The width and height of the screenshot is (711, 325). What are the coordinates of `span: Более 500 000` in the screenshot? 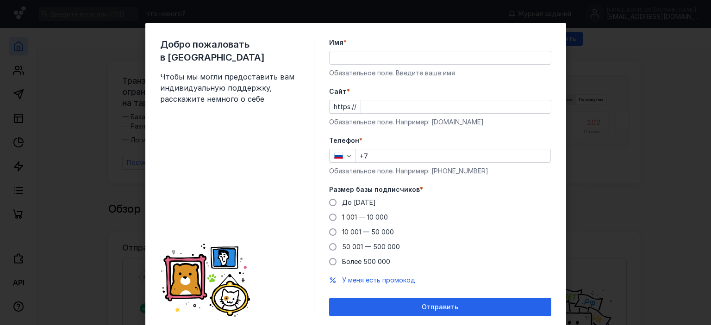 It's located at (366, 261).